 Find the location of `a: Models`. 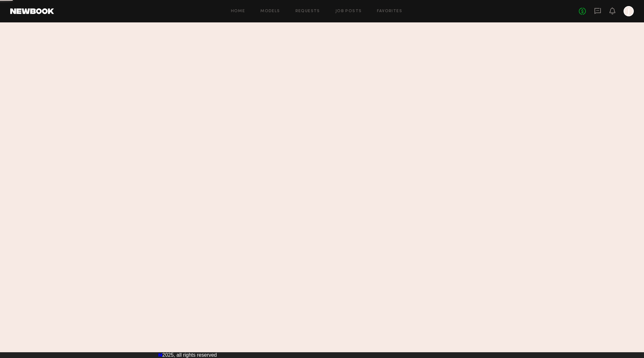

a: Models is located at coordinates (270, 11).